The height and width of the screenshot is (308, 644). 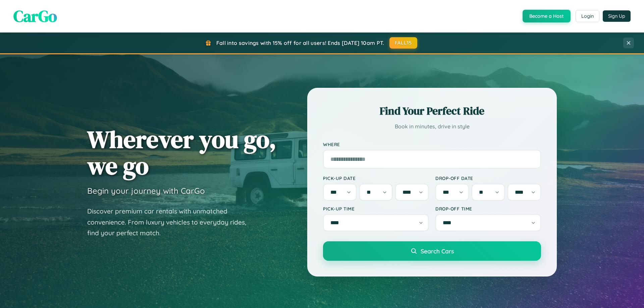 I want to click on h3: Begin your journey with CarGo, so click(x=146, y=190).